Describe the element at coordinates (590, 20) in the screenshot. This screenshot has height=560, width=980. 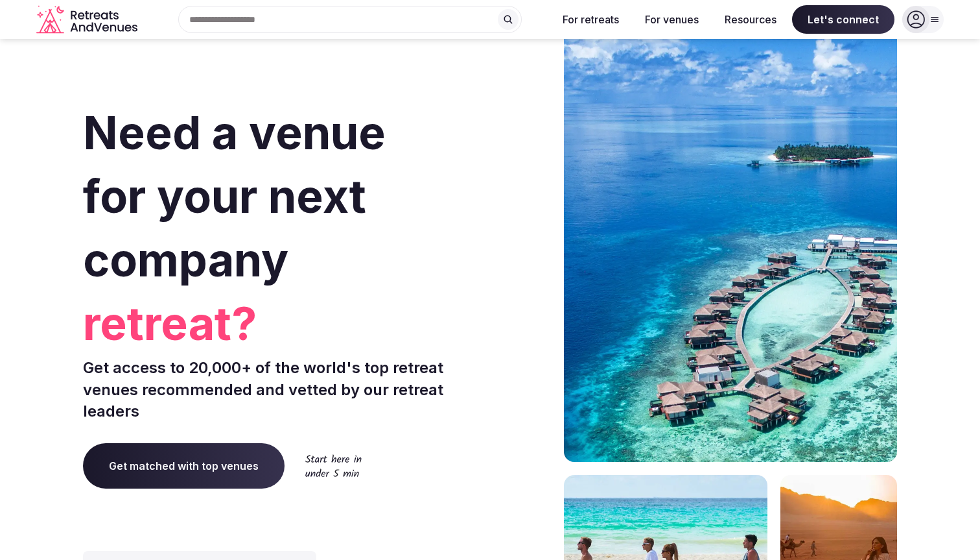
I see `button: For retreats` at that location.